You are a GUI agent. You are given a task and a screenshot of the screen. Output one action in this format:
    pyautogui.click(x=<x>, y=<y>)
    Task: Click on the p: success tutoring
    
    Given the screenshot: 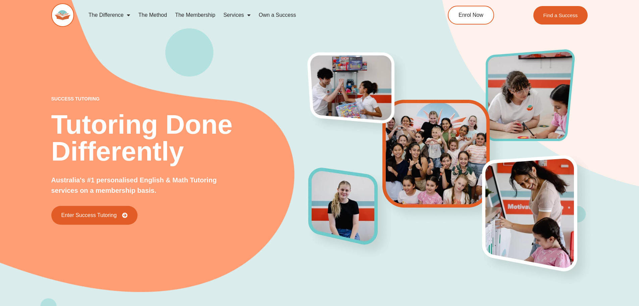 What is the action you would take?
    pyautogui.click(x=180, y=99)
    